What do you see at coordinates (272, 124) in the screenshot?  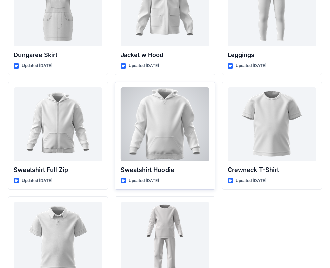 I see `a: Crewneck T-Shirt` at bounding box center [272, 124].